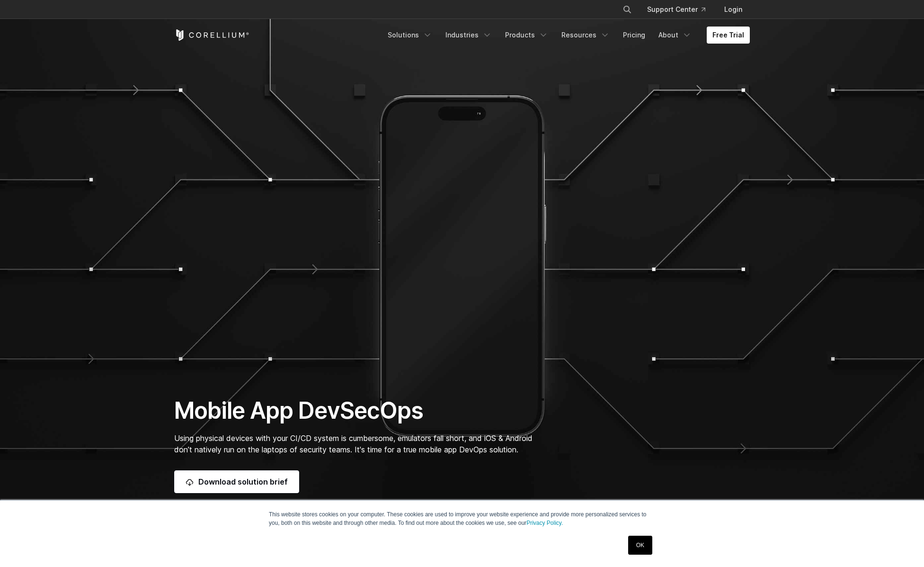 The height and width of the screenshot is (567, 924). Describe the element at coordinates (410, 35) in the screenshot. I see `a: Solutions` at that location.